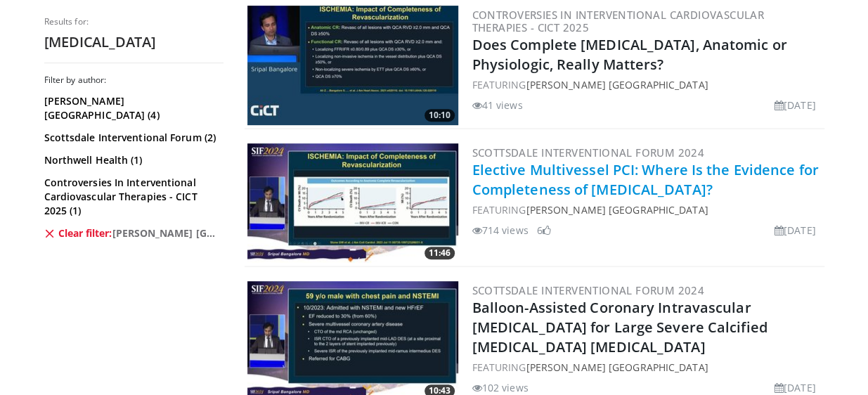 The height and width of the screenshot is (395, 868). What do you see at coordinates (501, 230) in the screenshot?
I see `li: 714 views` at bounding box center [501, 230].